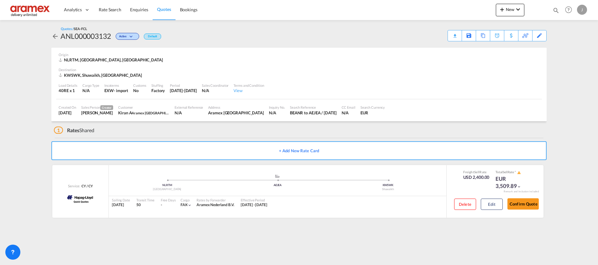 The height and width of the screenshot is (265, 598). What do you see at coordinates (502, 9) in the screenshot?
I see `md-icon: icon-plus 400-fg` at bounding box center [502, 9].